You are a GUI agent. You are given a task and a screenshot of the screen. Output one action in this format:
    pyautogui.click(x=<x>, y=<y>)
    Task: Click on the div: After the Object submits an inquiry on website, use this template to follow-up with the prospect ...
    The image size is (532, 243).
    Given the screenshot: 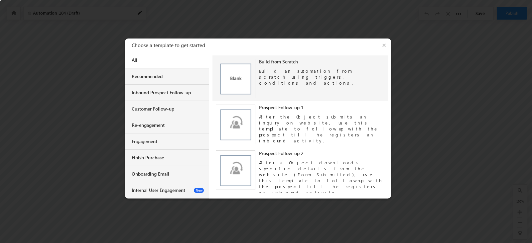 What is the action you would take?
    pyautogui.click(x=322, y=127)
    